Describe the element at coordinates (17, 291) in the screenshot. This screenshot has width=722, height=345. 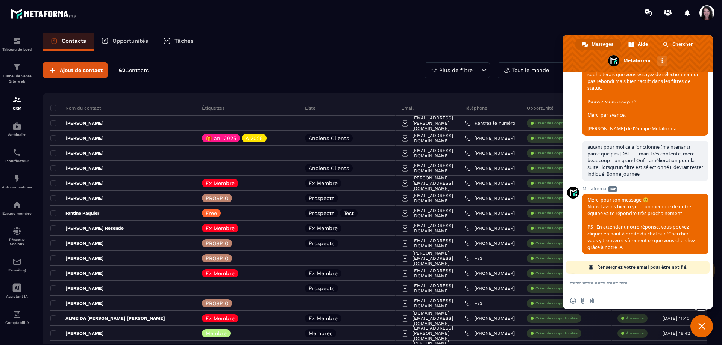
I see `a: Assistant IA` at that location.